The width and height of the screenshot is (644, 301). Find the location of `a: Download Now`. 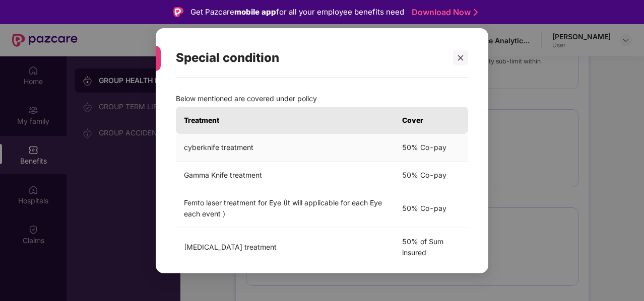

a: Download Now is located at coordinates (443, 12).